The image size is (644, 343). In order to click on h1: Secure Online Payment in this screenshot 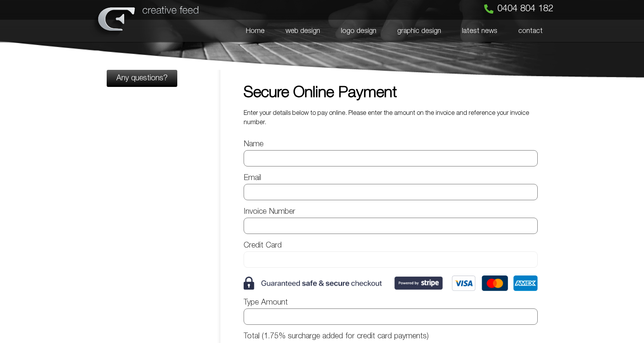, I will do `click(391, 93)`.